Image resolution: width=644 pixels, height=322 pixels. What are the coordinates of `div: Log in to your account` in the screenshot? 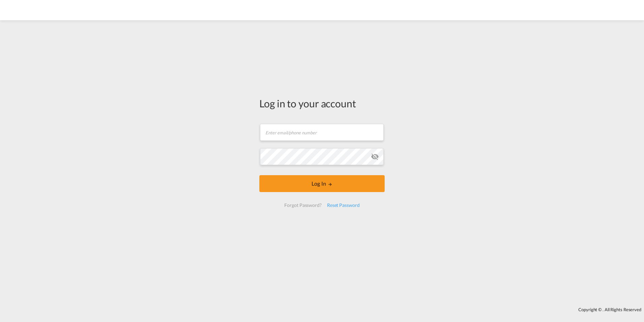 It's located at (322, 103).